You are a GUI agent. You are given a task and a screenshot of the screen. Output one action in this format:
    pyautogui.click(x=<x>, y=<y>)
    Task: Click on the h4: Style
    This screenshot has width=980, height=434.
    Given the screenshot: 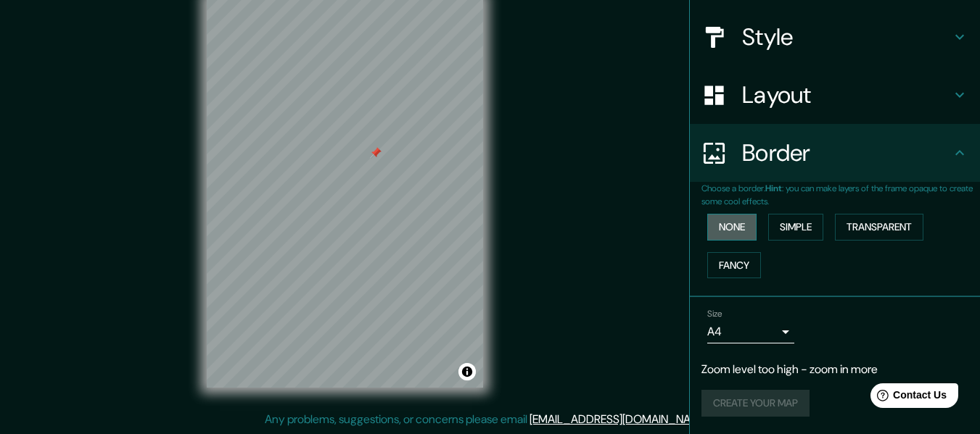 What is the action you would take?
    pyautogui.click(x=846, y=37)
    